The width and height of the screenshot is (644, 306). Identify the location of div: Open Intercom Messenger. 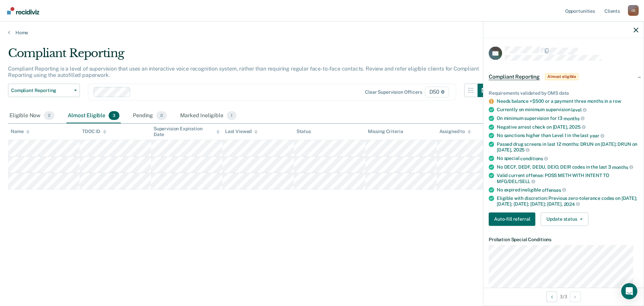
(629, 291).